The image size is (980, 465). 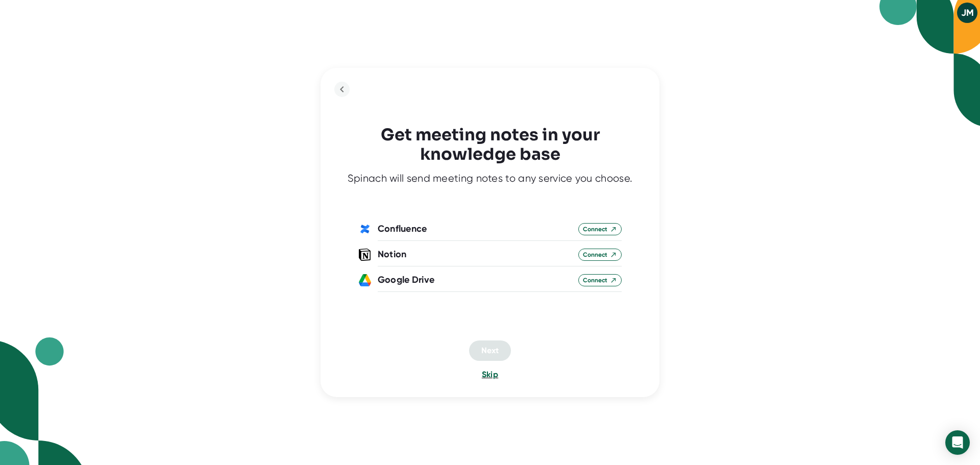 I want to click on div: Spinach will send meeting notes to any service you choose., so click(x=490, y=178).